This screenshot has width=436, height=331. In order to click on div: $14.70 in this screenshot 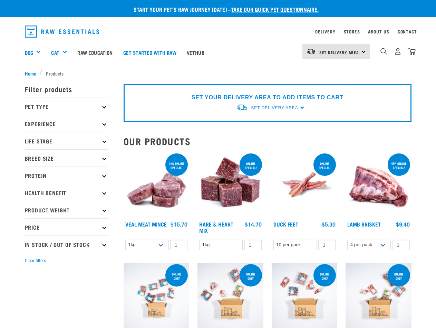, I will do `click(253, 224)`.